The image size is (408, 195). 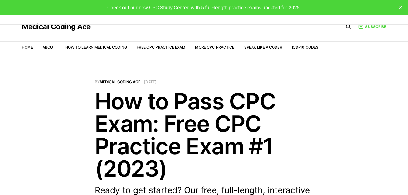 I want to click on a: ICD-10 Codes, so click(x=305, y=47).